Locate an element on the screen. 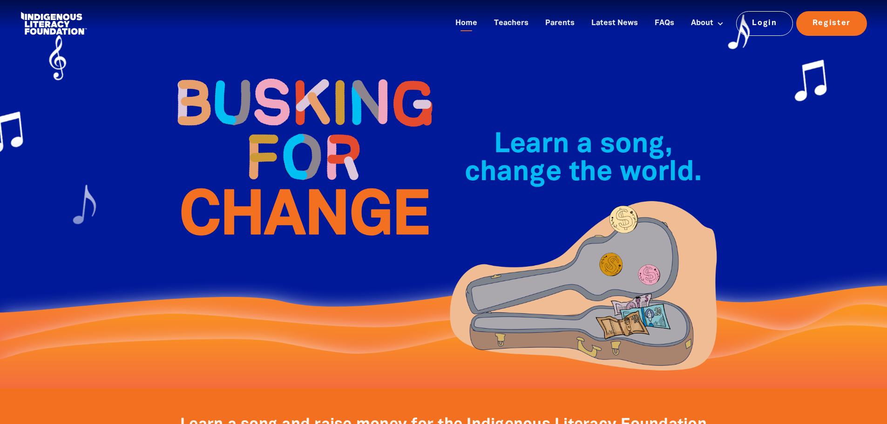 The height and width of the screenshot is (424, 887). span: Learn a song, change the world. is located at coordinates (583, 159).